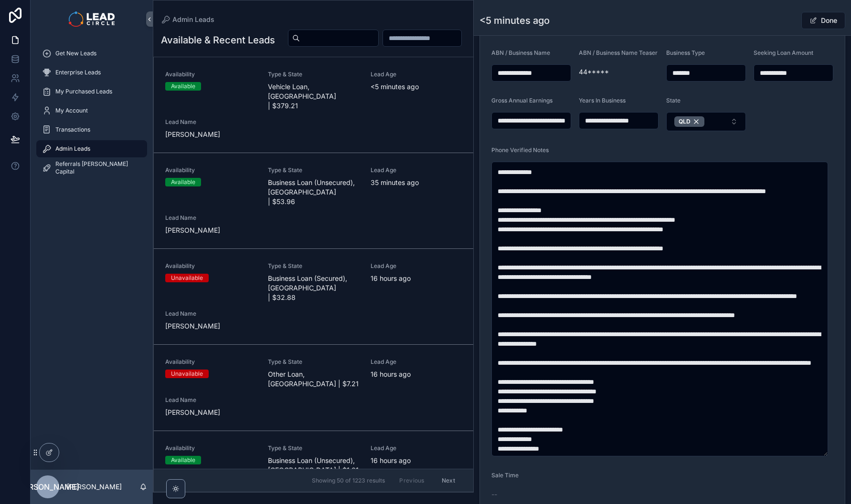 The image size is (851, 504). Describe the element at coordinates (92, 130) in the screenshot. I see `a: Transactions` at that location.